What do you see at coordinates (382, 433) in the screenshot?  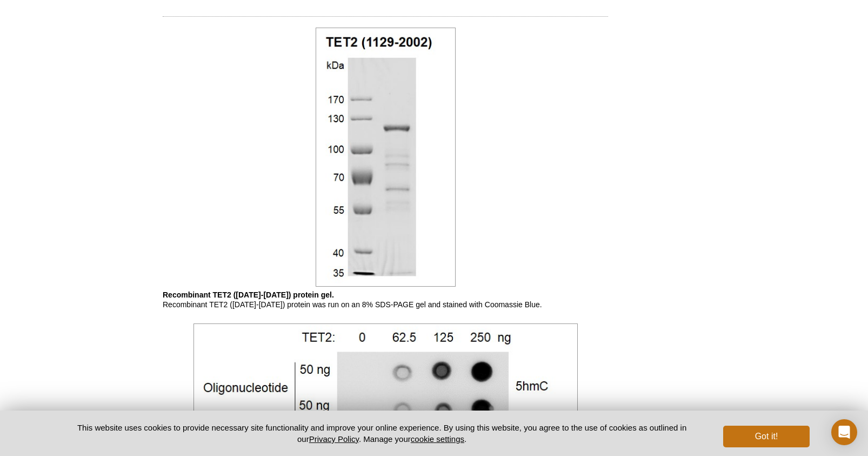 I see `p: This website uses cookies to provide necessary site functionality and improve your online experie...` at bounding box center [382, 433].